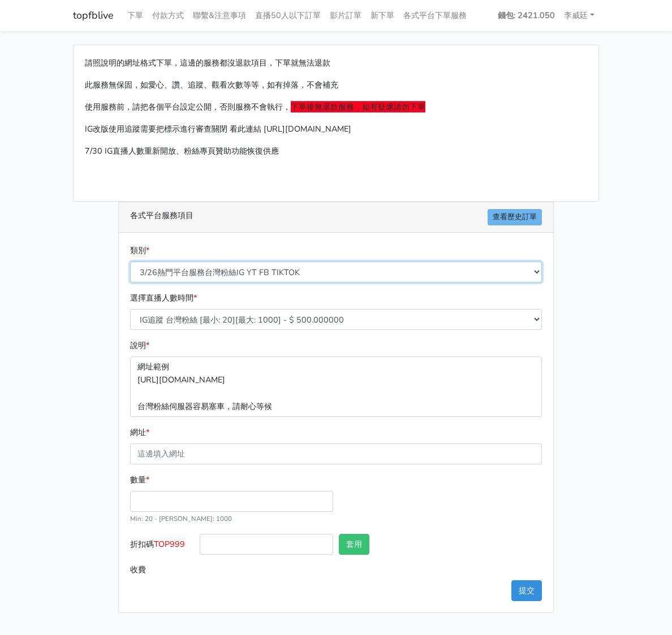  What do you see at coordinates (162, 569) in the screenshot?
I see `label: 收費` at bounding box center [162, 569].